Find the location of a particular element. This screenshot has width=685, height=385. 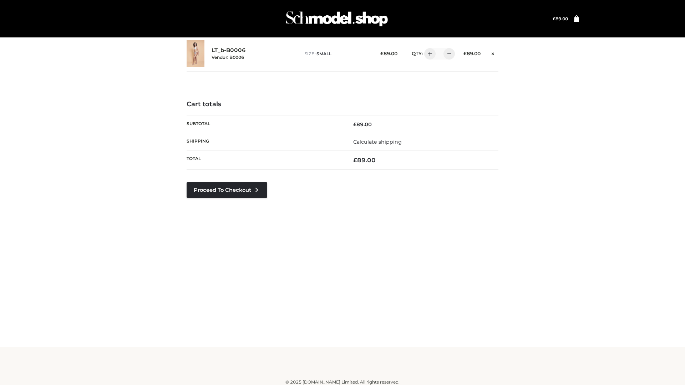

th: Total is located at coordinates (264, 160).